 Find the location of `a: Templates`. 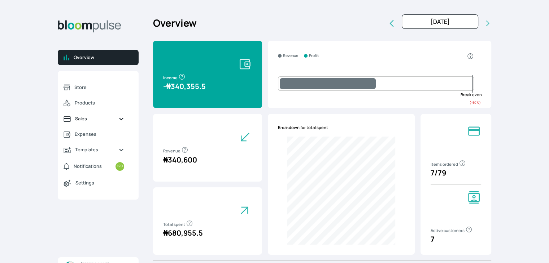

a: Templates is located at coordinates (94, 150).